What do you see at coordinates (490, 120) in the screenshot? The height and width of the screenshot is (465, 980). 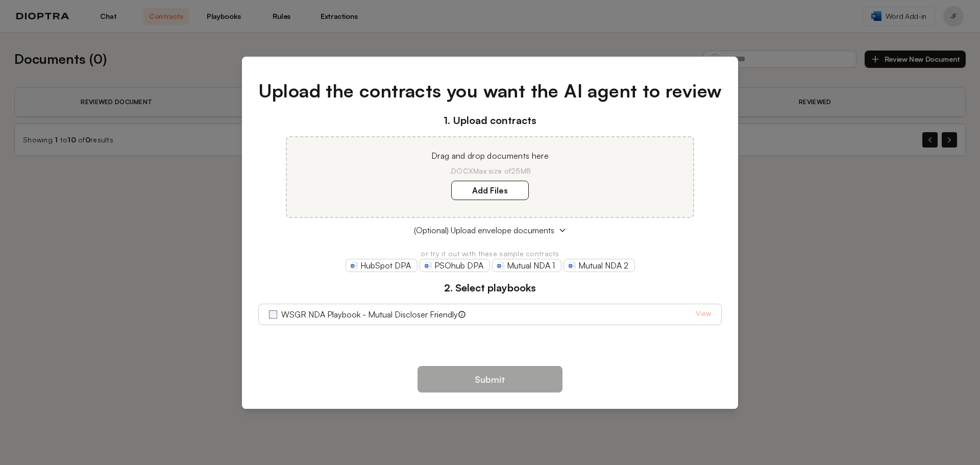 I see `h3: 1. Upload contracts` at bounding box center [490, 120].